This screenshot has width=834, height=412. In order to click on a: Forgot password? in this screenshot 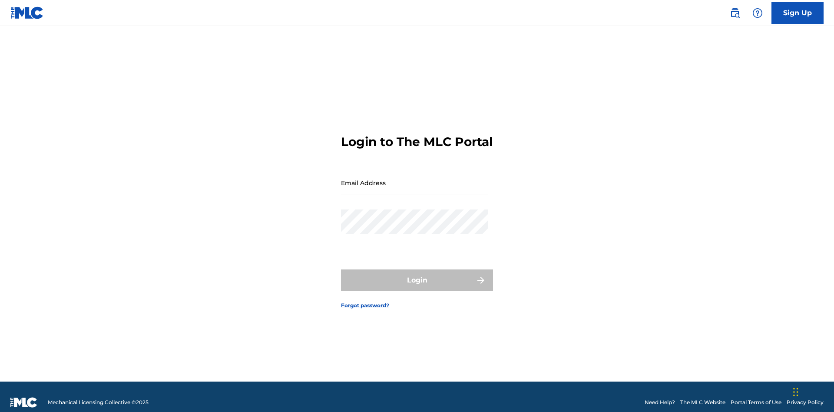, I will do `click(365, 305)`.